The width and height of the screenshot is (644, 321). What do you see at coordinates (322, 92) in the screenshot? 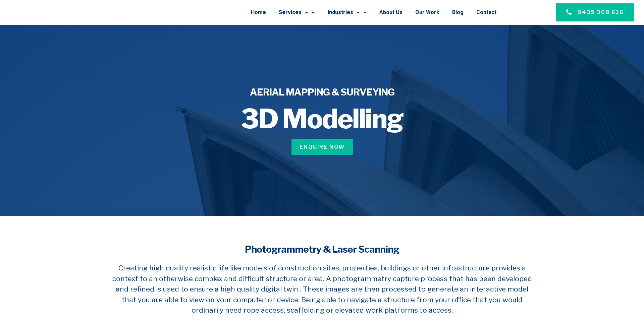
I see `h4: AERIAL MAPPING & SURVEYING` at bounding box center [322, 92].